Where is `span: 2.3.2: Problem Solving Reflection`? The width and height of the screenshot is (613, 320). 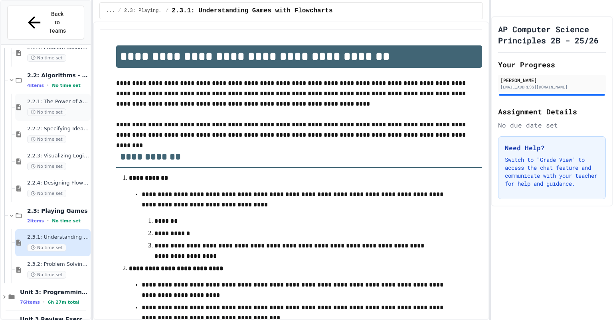 span: 2.3.2: Problem Solving Reflection is located at coordinates (58, 265).